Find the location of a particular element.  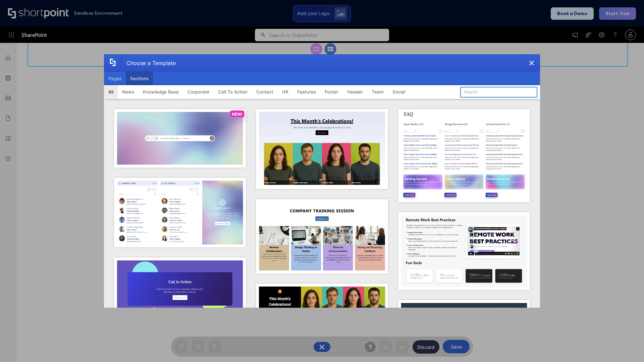

p: NEW! is located at coordinates (237, 114).